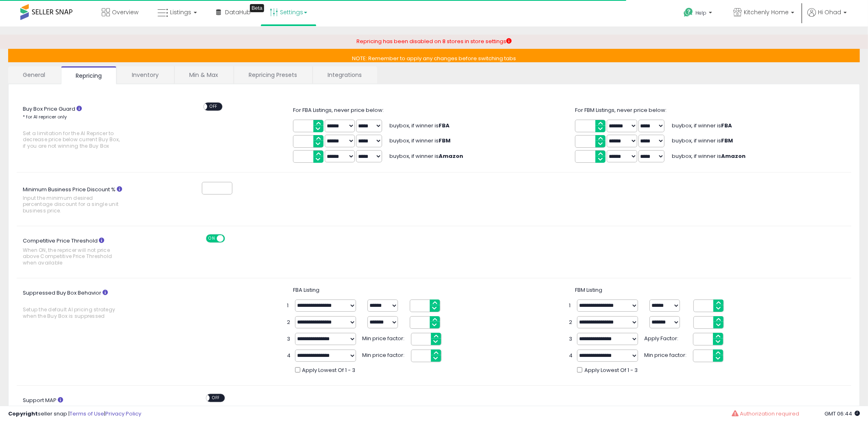 This screenshot has width=868, height=422. Describe the element at coordinates (345, 75) in the screenshot. I see `a: Integrations` at that location.